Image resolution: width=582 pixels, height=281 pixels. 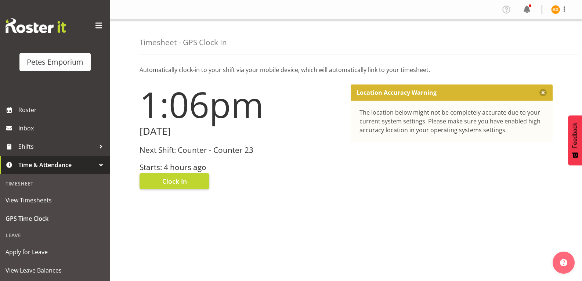 What do you see at coordinates (55, 270) in the screenshot?
I see `span: View Leave Balances` at bounding box center [55, 270].